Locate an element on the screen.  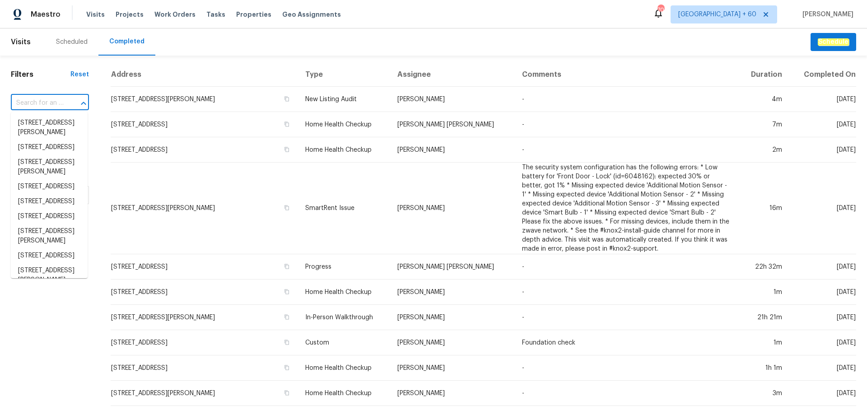
button: Close is located at coordinates (83, 103).